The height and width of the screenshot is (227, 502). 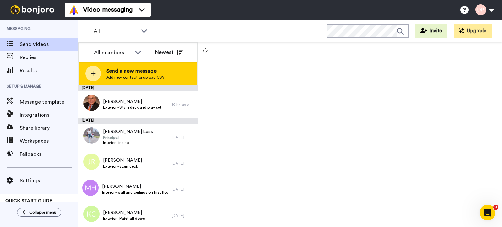 I want to click on button: Collapse menu, so click(x=39, y=212).